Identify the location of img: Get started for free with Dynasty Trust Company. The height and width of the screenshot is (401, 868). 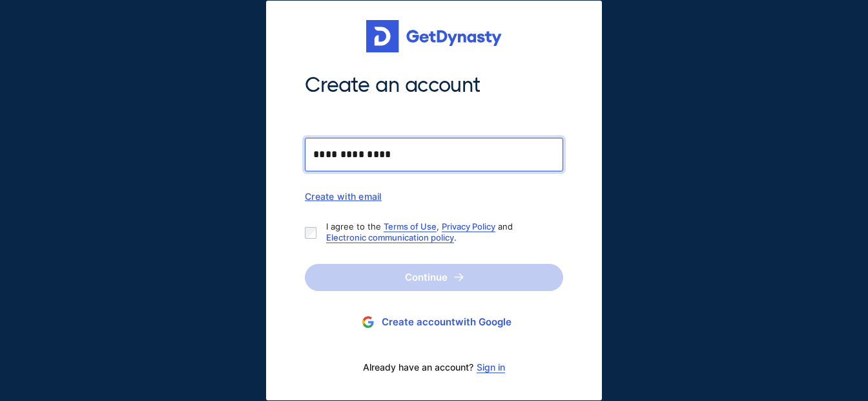
(434, 36).